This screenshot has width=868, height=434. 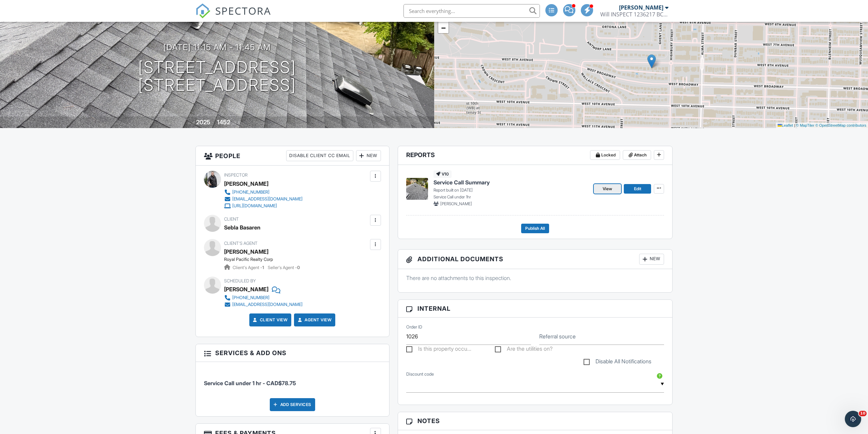 I want to click on span: SPECTORA, so click(x=243, y=10).